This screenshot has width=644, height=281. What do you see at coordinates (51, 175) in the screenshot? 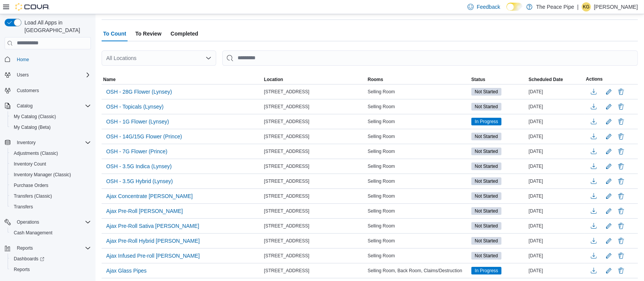
I see `span: Inventory Manager (Classic)` at bounding box center [51, 175].